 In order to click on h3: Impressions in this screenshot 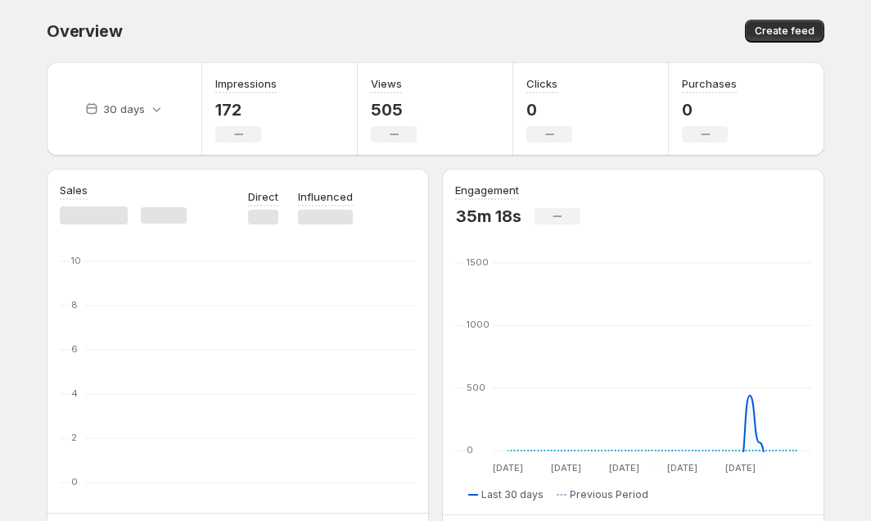, I will do `click(246, 84)`.